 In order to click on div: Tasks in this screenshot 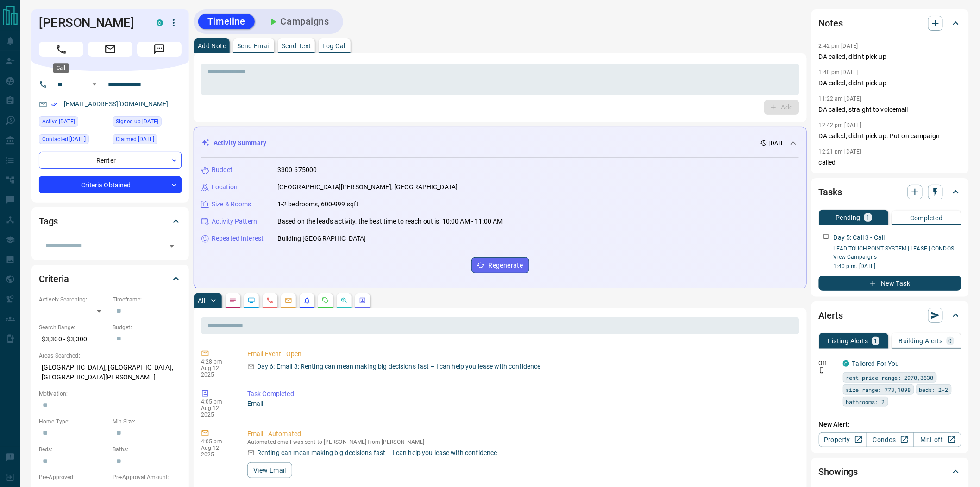, I will do `click(890, 192)`.